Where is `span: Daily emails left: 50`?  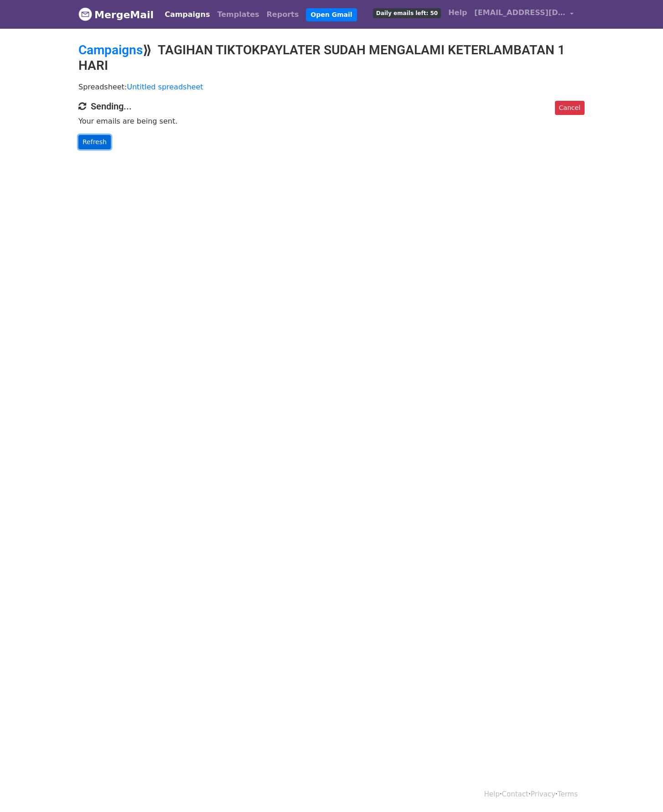 span: Daily emails left: 50 is located at coordinates (407, 13).